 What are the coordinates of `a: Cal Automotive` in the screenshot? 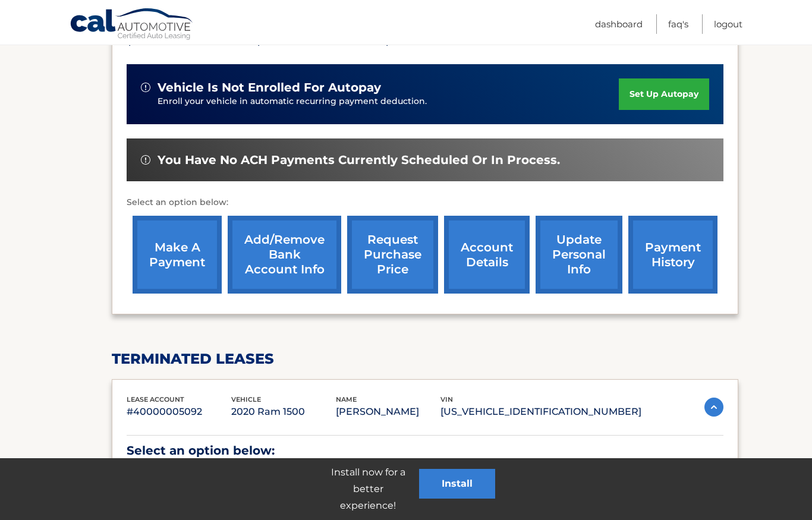 It's located at (132, 25).